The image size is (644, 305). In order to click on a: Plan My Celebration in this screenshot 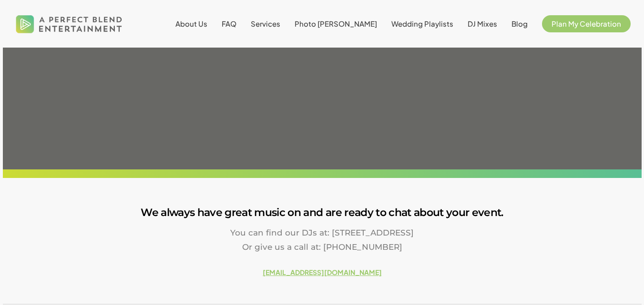, I will do `click(587, 23)`.